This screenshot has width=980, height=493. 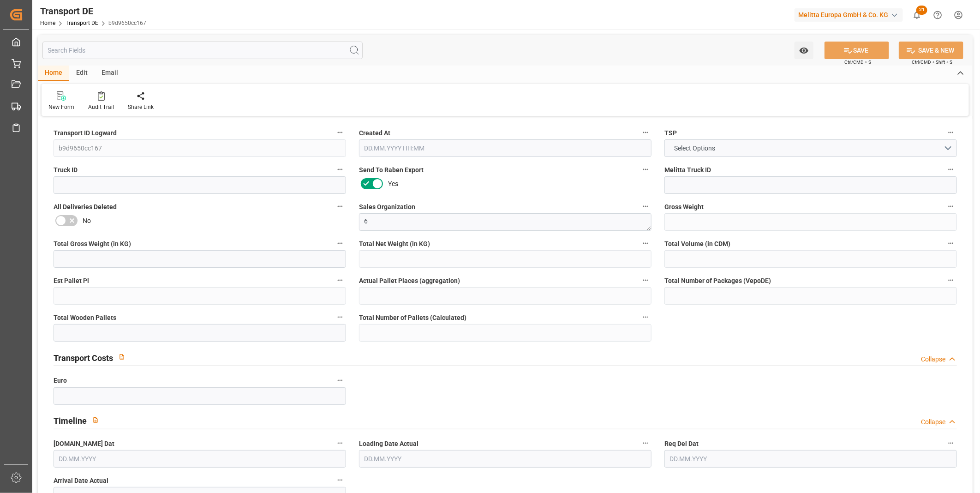 What do you see at coordinates (670, 133) in the screenshot?
I see `span: TSP` at bounding box center [670, 133].